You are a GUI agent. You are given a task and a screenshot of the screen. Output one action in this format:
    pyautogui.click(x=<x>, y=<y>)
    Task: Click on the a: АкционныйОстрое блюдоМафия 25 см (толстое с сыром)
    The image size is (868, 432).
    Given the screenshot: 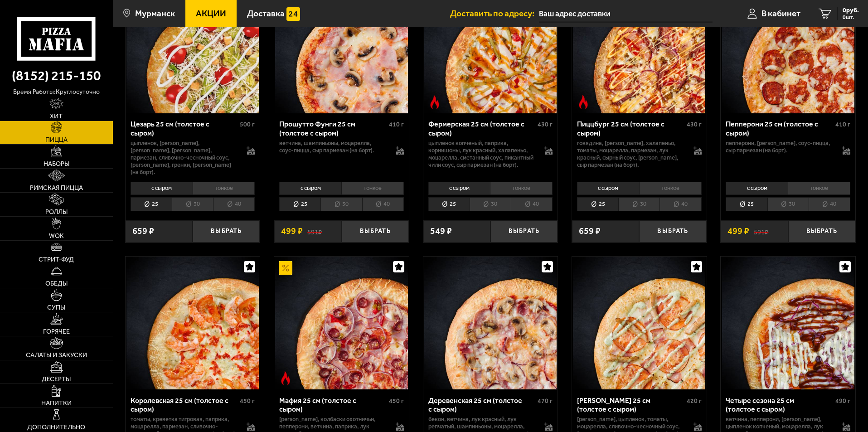 What is the action you would take?
    pyautogui.click(x=341, y=323)
    